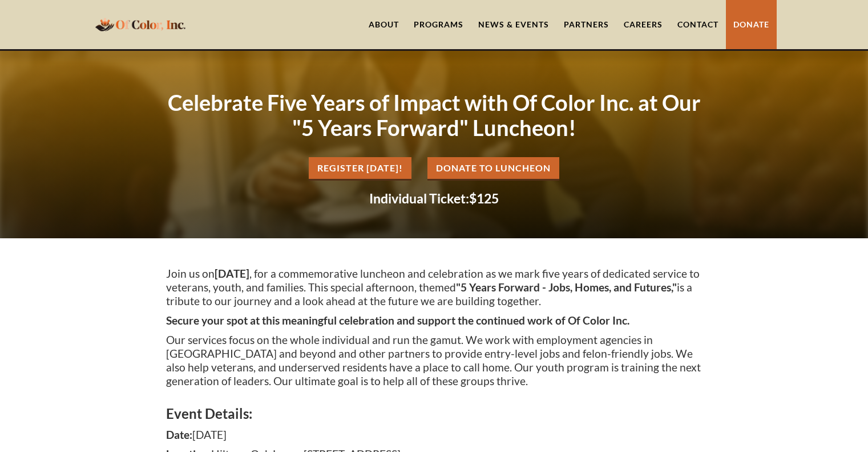 The height and width of the screenshot is (452, 868). What do you see at coordinates (179, 434) in the screenshot?
I see `strong: Date:` at bounding box center [179, 434].